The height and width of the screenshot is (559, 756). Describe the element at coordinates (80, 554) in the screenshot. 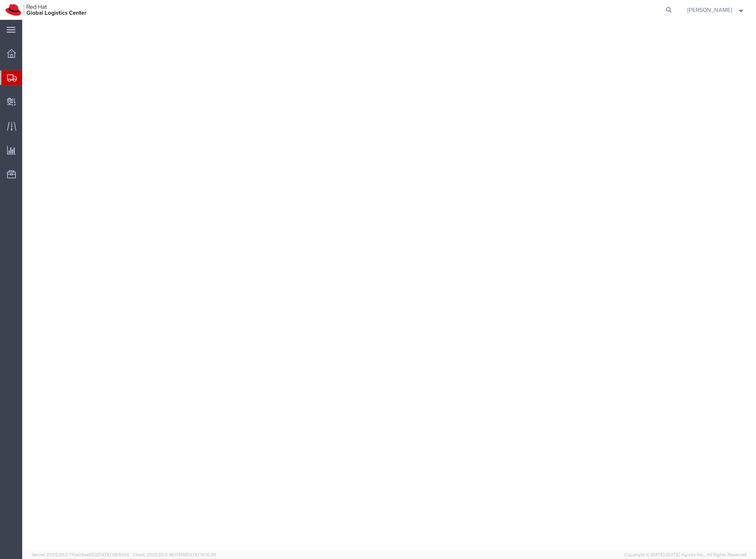

I see `span: Server: 2025.20.0-710e05ee653` at that location.